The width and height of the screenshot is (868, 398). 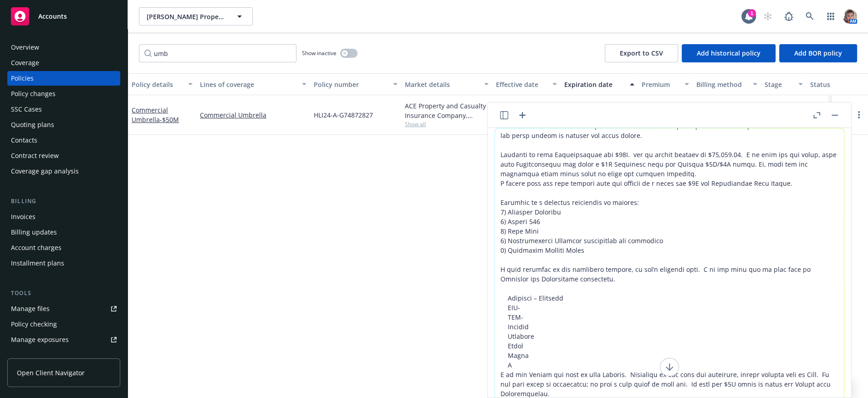 I want to click on div: 1, so click(x=752, y=13).